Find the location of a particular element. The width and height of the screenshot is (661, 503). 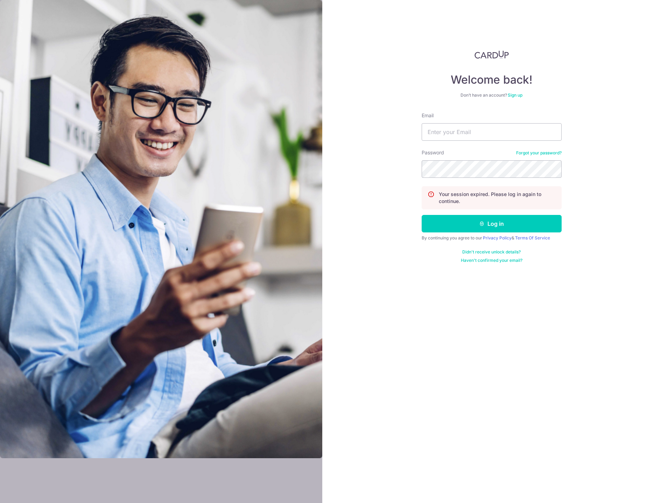

a: Haven't confirmed your email? is located at coordinates (492, 260).